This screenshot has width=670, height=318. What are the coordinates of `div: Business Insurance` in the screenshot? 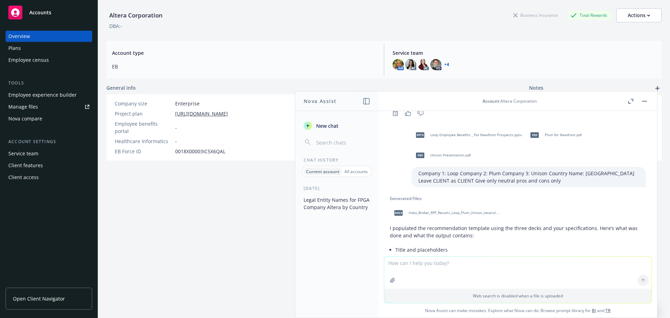 It's located at (536, 15).